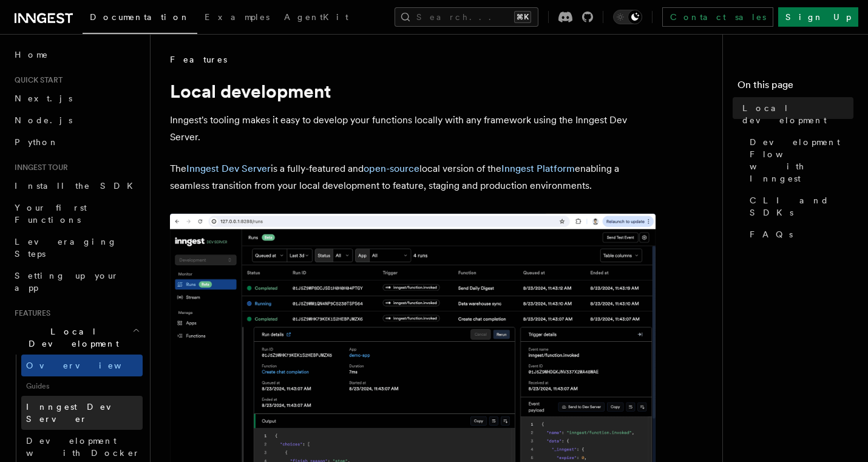 The image size is (868, 462). I want to click on span: Guides, so click(82, 386).